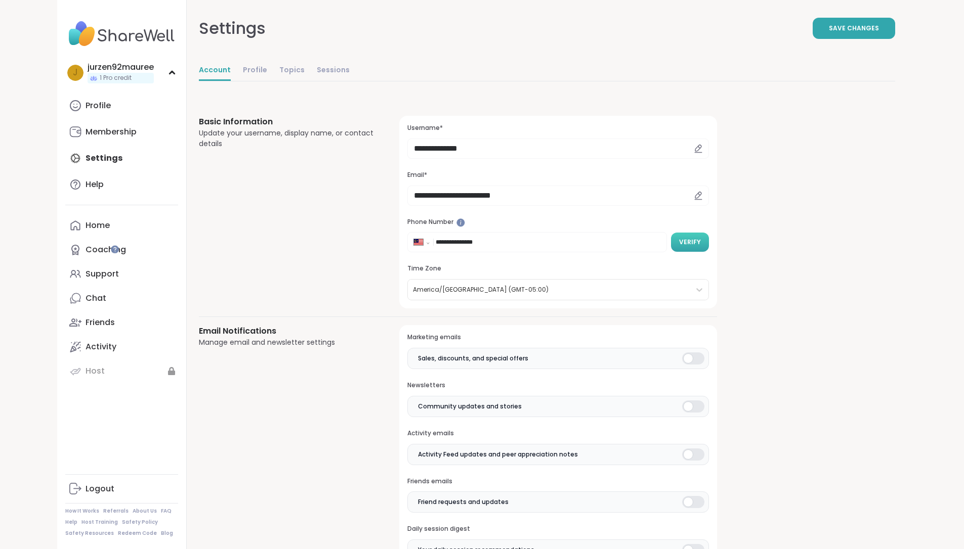 The image size is (964, 549). I want to click on a: Referrals, so click(116, 511).